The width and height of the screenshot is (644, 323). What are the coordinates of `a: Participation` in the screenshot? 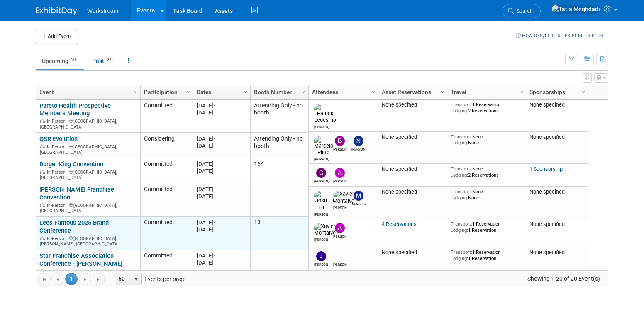 It's located at (166, 92).